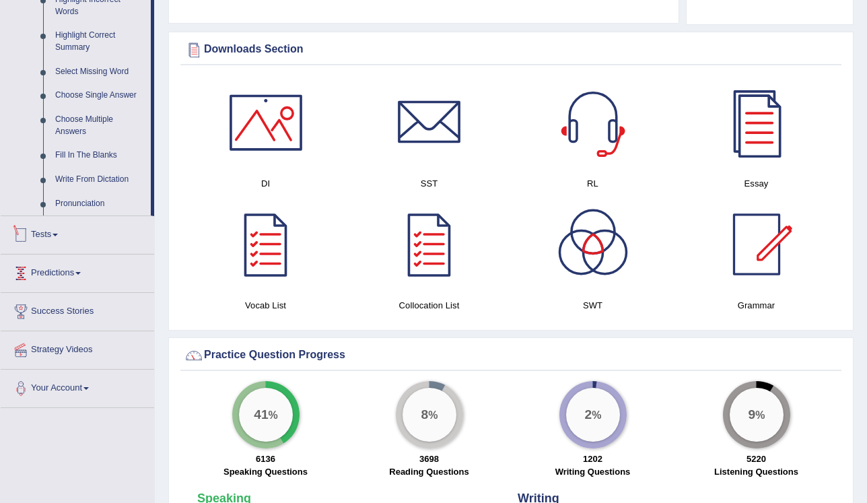 The image size is (867, 503). What do you see at coordinates (77, 387) in the screenshot?
I see `a: Your Account` at bounding box center [77, 387].